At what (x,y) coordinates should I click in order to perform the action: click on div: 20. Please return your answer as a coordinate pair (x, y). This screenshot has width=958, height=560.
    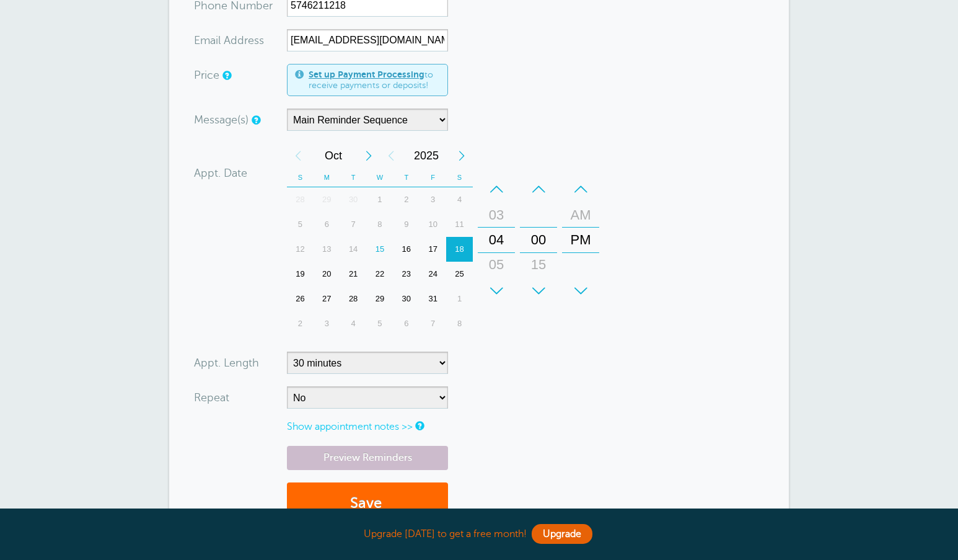
    Looking at the image, I should click on (326, 274).